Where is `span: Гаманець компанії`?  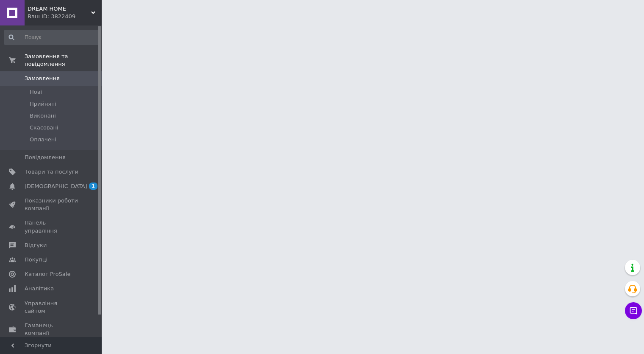 span: Гаманець компанії is located at coordinates (52, 329).